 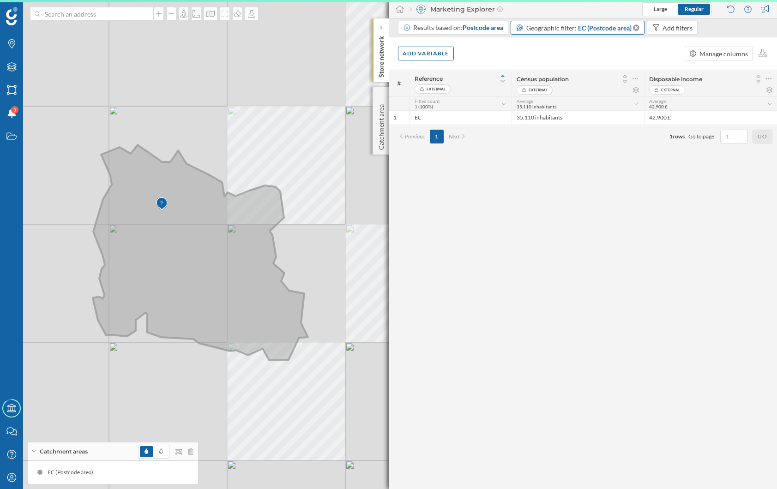 I want to click on div: 35,110 inhabitants, so click(x=577, y=118).